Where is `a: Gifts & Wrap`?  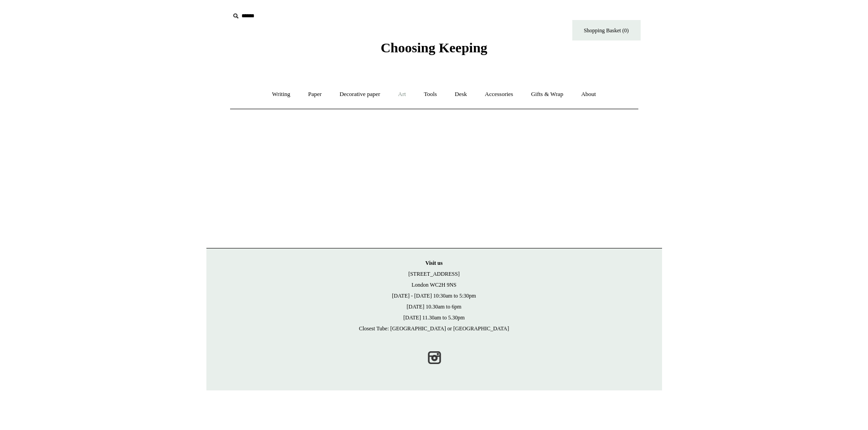 a: Gifts & Wrap is located at coordinates (547, 94).